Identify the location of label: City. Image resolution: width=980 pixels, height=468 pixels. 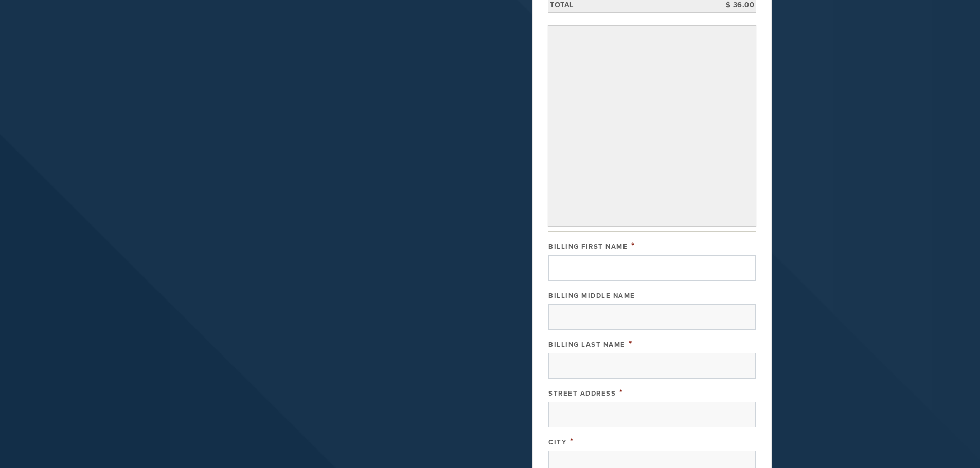
(557, 442).